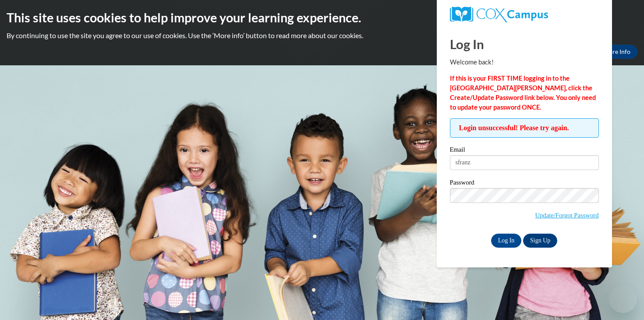 The image size is (644, 320). I want to click on a: COX Campus, so click(524, 14).